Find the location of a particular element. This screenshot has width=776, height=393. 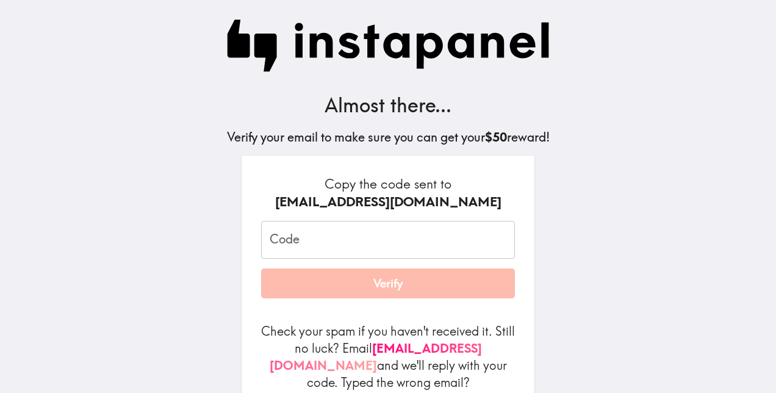

img: Instapanel is located at coordinates (388, 46).